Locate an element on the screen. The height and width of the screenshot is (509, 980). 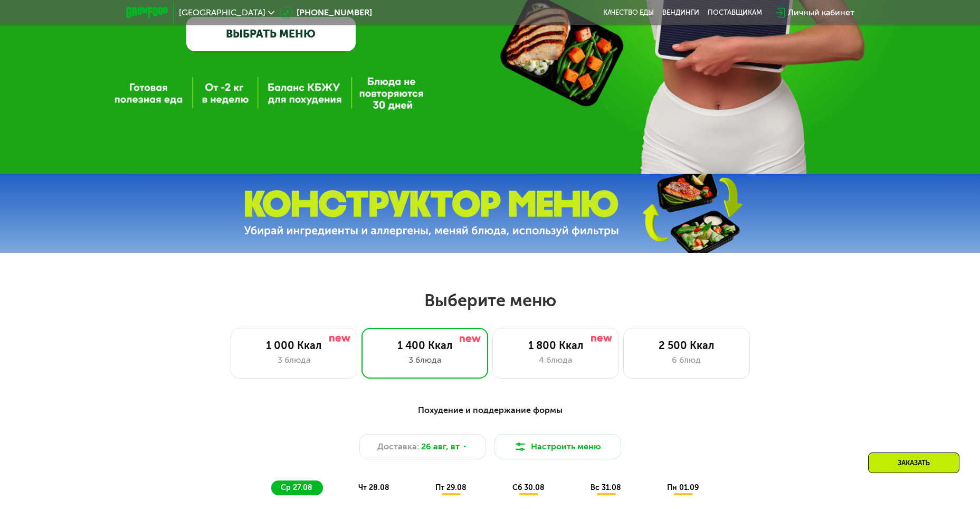
span: 26 авг, вт is located at coordinates (440, 446).